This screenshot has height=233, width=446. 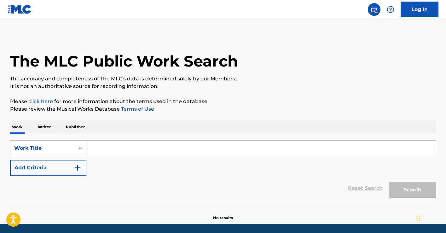 I want to click on img: MLC Logo, so click(x=20, y=9).